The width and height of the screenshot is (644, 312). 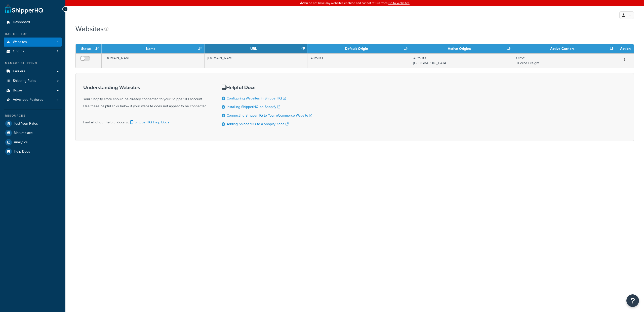 What do you see at coordinates (253, 107) in the screenshot?
I see `a: Installing ShipperHQ on Shopify` at bounding box center [253, 107].